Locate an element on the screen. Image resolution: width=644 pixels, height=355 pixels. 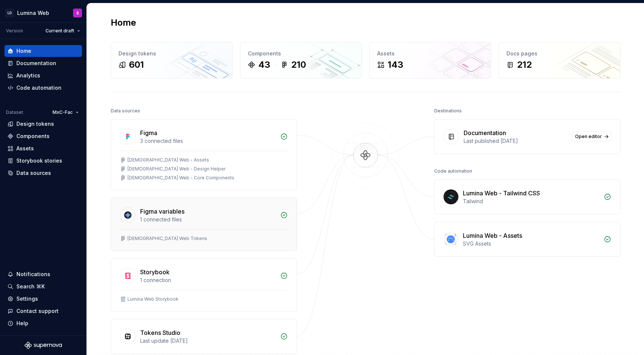
div: 143 is located at coordinates (395, 64).